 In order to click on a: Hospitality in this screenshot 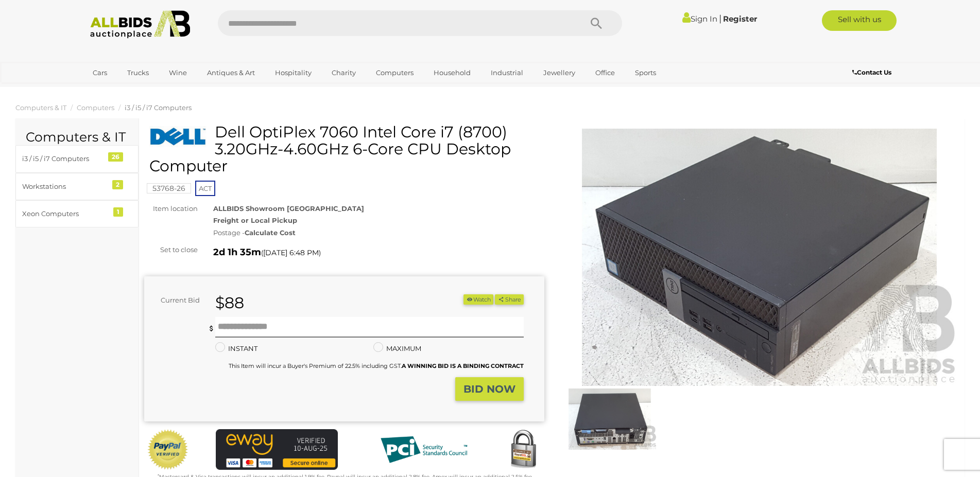, I will do `click(293, 73)`.